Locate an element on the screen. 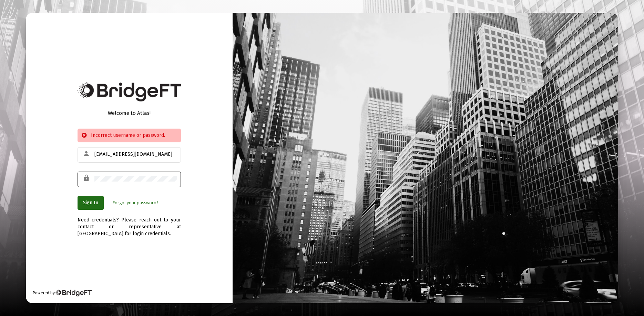 The height and width of the screenshot is (316, 644). mat-icon: person is located at coordinates (87, 154).